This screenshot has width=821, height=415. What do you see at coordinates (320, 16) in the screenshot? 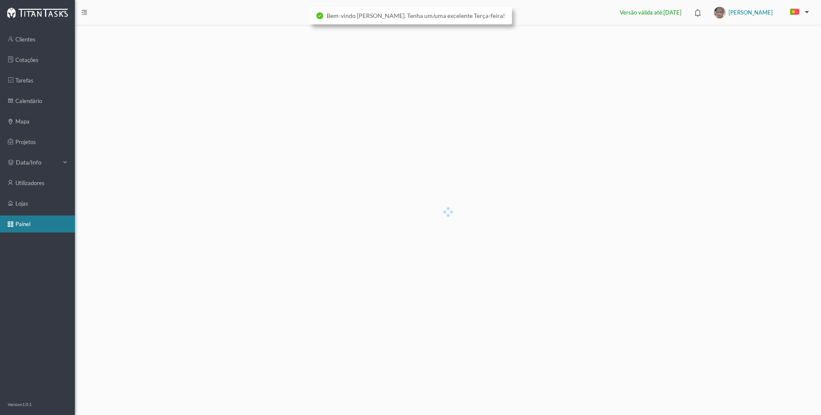
I see `i: icon: check-circle` at bounding box center [320, 16].